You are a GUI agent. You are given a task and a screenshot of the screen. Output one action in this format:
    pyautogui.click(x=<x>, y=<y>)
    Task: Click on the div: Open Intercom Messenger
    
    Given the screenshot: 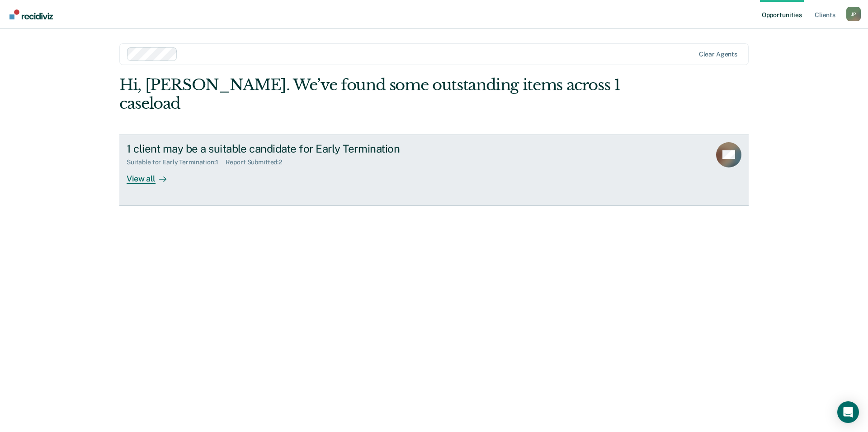 What is the action you would take?
    pyautogui.click(x=848, y=412)
    